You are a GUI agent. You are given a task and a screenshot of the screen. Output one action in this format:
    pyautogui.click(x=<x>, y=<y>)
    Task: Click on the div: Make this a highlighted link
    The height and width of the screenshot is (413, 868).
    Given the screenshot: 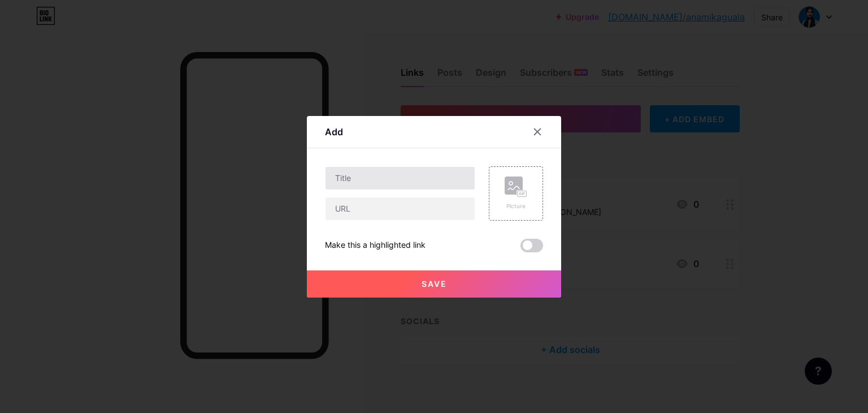 What is the action you would take?
    pyautogui.click(x=375, y=245)
    